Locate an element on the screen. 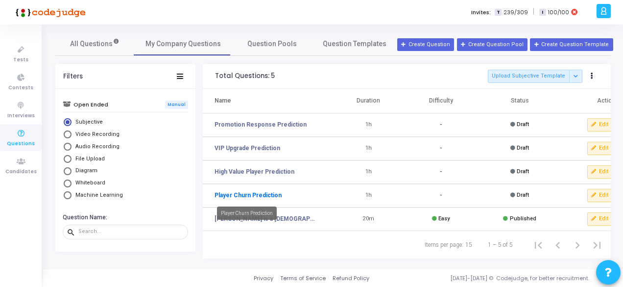 Image resolution: width=623 pixels, height=287 pixels. button: Create Question is located at coordinates (426, 45).